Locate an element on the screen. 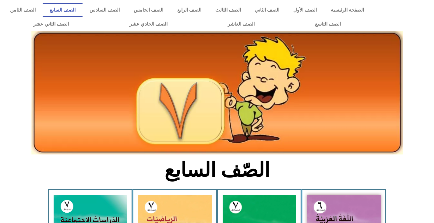 This screenshot has height=223, width=434. a: الصف السادس is located at coordinates (105, 10).